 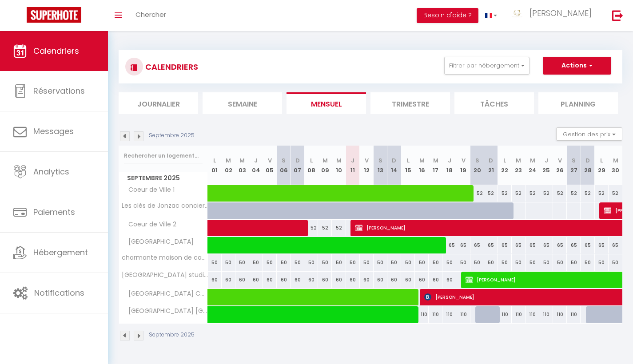 What do you see at coordinates (59, 293) in the screenshot?
I see `span: Notifications` at bounding box center [59, 293].